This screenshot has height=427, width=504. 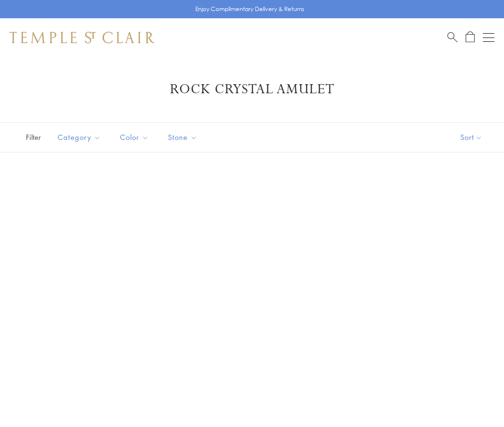 I want to click on a: Open Shopping Bag, so click(x=469, y=37).